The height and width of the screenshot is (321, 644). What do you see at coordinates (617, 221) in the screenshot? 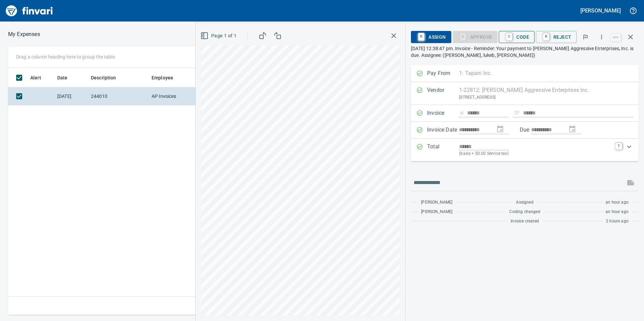
I see `span: 2 hours ago` at bounding box center [617, 221].